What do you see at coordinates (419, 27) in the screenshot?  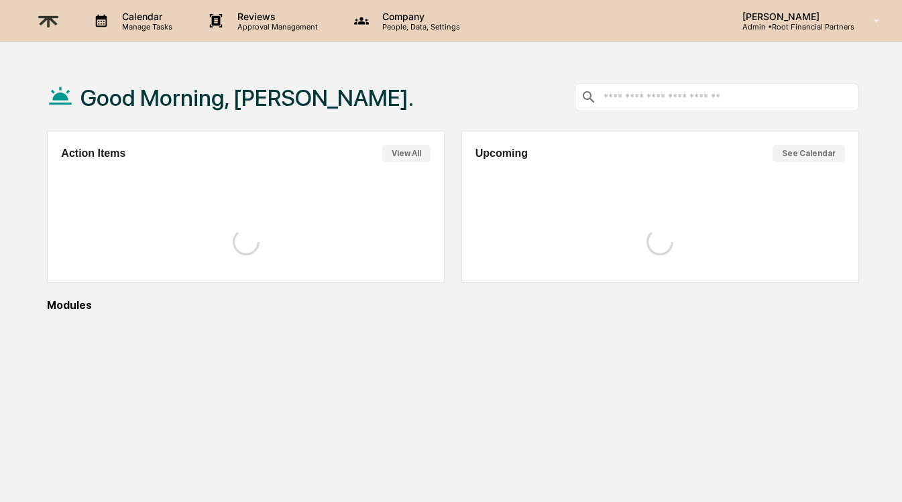 I see `p: People, Data, Settings` at bounding box center [419, 27].